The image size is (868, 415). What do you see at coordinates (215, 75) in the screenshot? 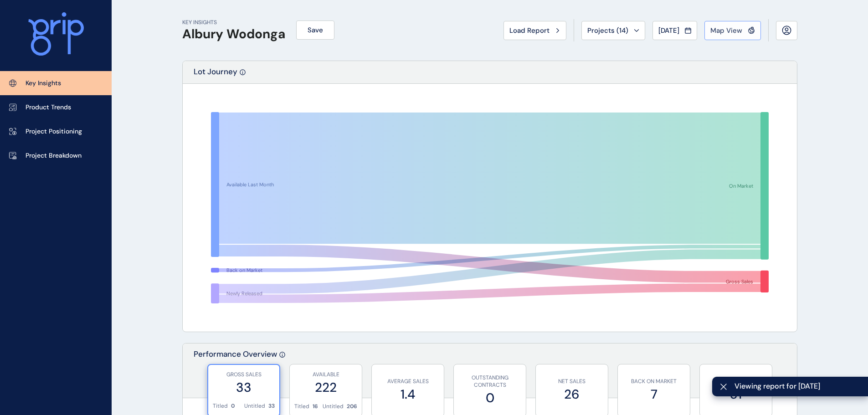
I see `p: Lot Journey` at bounding box center [215, 75].